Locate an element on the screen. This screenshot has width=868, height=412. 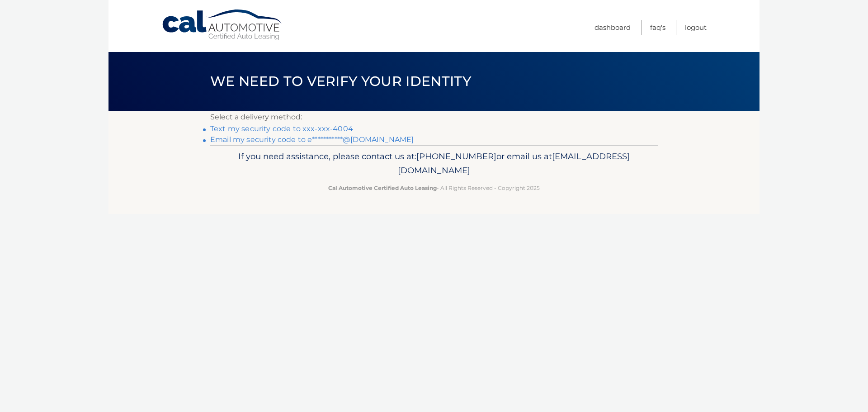
a: Text my security code to xxx-xxx-4004 is located at coordinates (281, 128).